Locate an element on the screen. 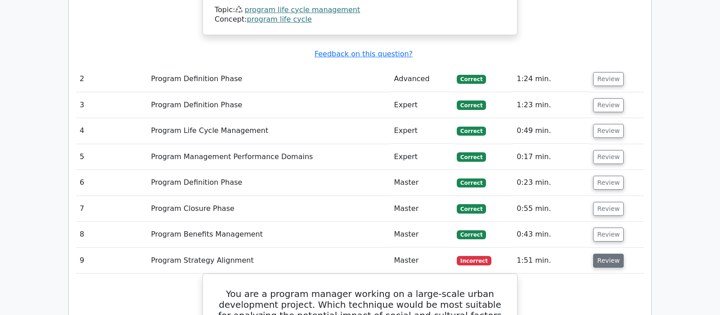  td: 0:49 min. is located at coordinates (551, 131).